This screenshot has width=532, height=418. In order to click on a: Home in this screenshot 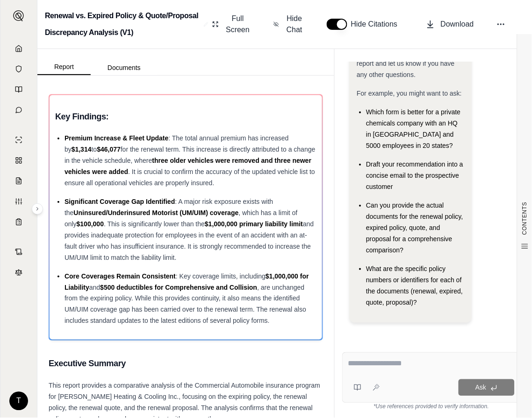, I will do `click(18, 48)`.